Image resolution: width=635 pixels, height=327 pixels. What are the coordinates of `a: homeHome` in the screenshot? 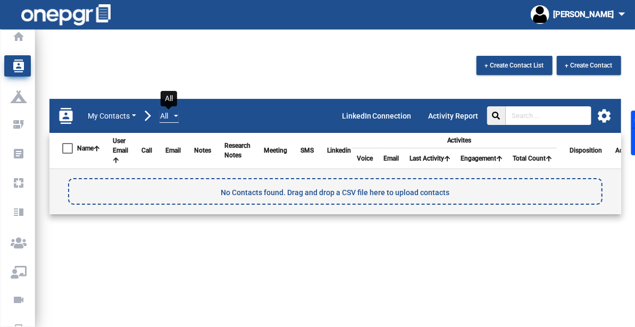 It's located at (18, 37).